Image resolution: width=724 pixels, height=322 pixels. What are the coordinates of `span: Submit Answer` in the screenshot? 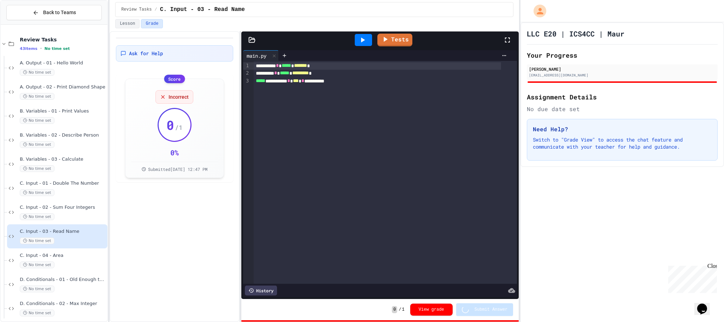 It's located at (491, 309).